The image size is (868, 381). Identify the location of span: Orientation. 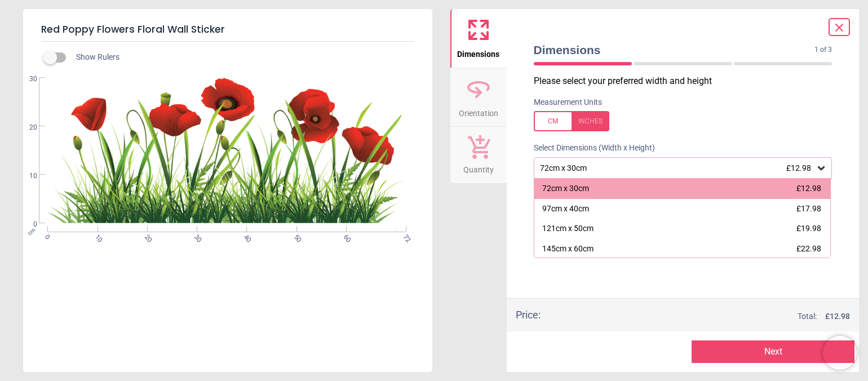
(479, 111).